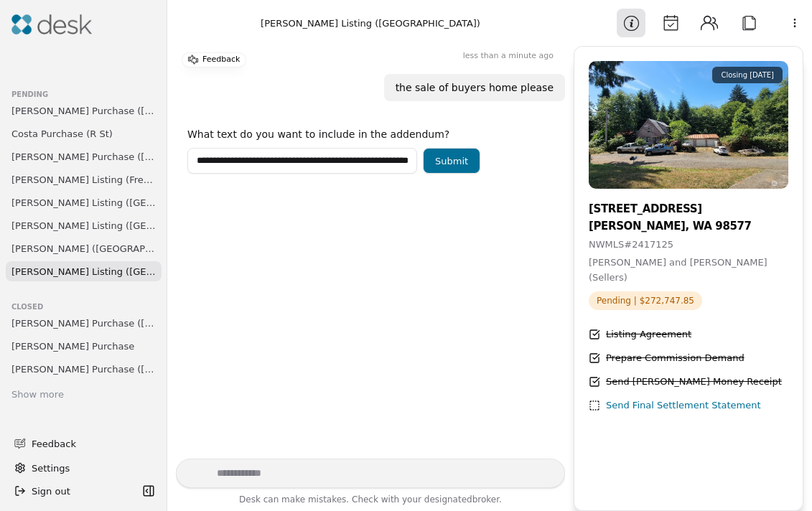  What do you see at coordinates (689, 125) in the screenshot?
I see `img: Property` at bounding box center [689, 125].